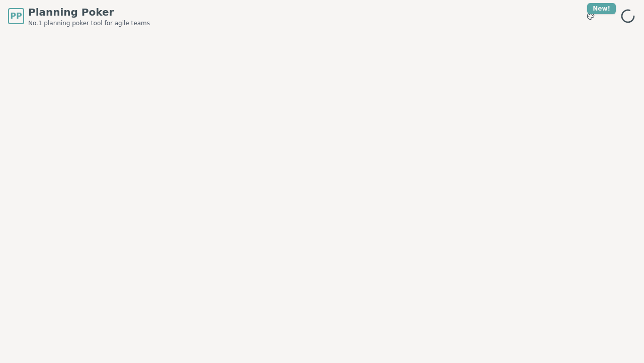  Describe the element at coordinates (591, 16) in the screenshot. I see `button: New!` at that location.